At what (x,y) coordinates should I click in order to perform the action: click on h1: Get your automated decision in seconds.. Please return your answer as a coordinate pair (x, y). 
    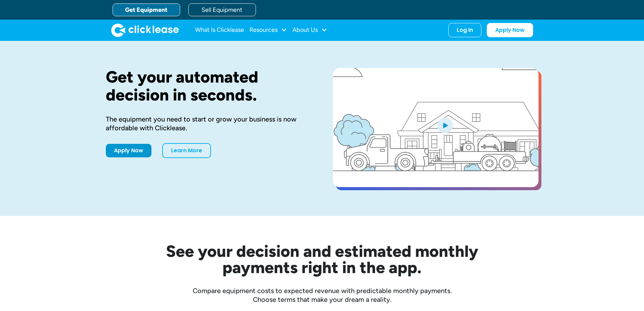
    Looking at the image, I should click on (208, 86).